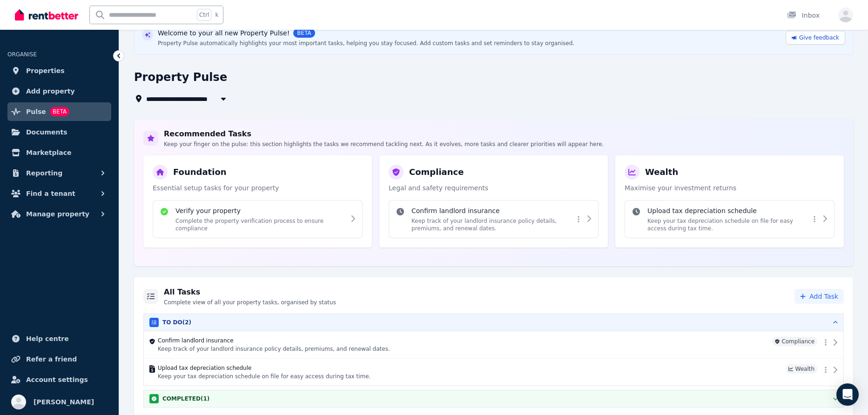 Image resolution: width=868 pixels, height=415 pixels. What do you see at coordinates (59, 214) in the screenshot?
I see `button: Manage property` at bounding box center [59, 214].